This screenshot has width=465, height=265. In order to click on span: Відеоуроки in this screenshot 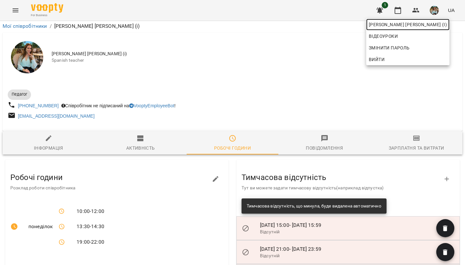, I will do `click(383, 36)`.